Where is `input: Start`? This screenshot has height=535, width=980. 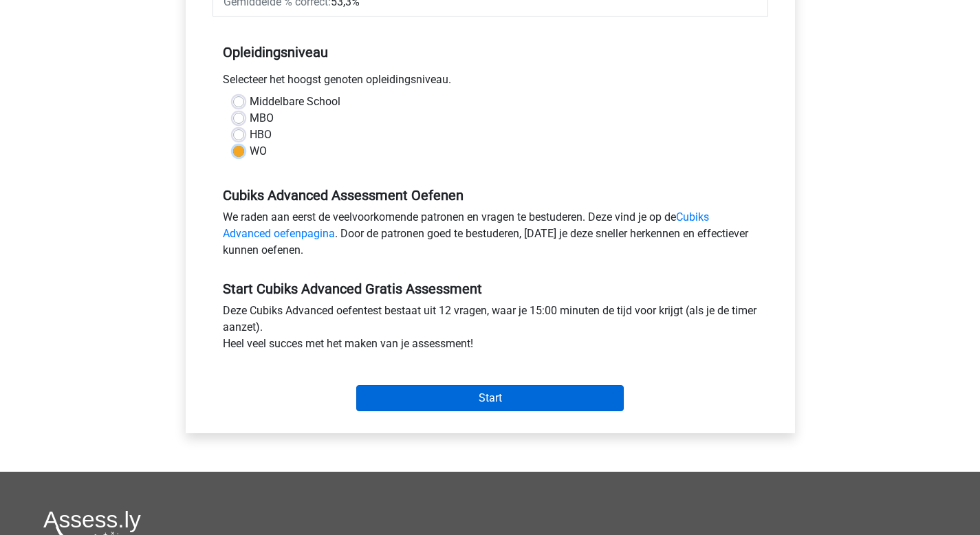
input: Start is located at coordinates (490, 398).